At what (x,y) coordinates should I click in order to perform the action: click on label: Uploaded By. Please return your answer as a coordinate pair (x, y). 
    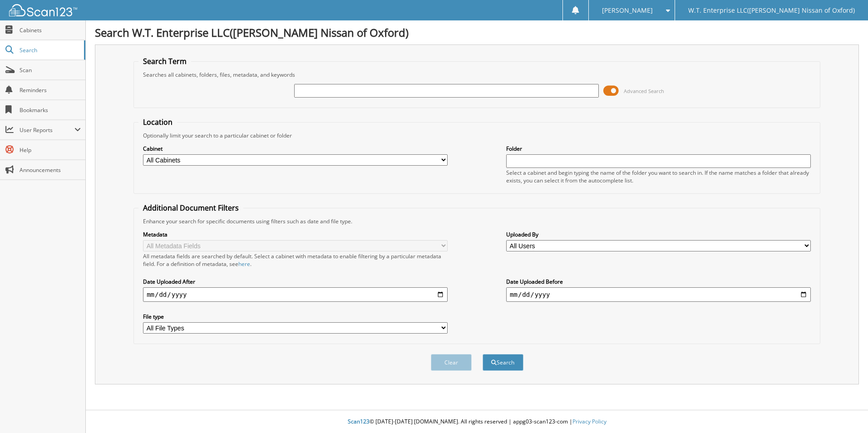
    Looking at the image, I should click on (659, 234).